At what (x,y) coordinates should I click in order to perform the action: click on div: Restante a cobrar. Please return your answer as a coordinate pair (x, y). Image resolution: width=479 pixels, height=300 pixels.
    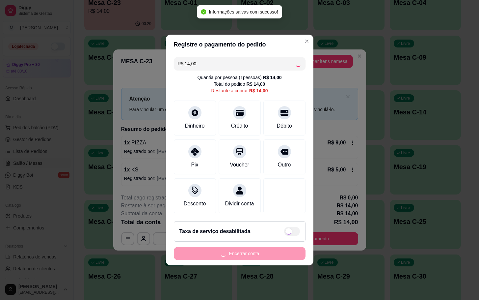
    Looking at the image, I should click on (239, 91).